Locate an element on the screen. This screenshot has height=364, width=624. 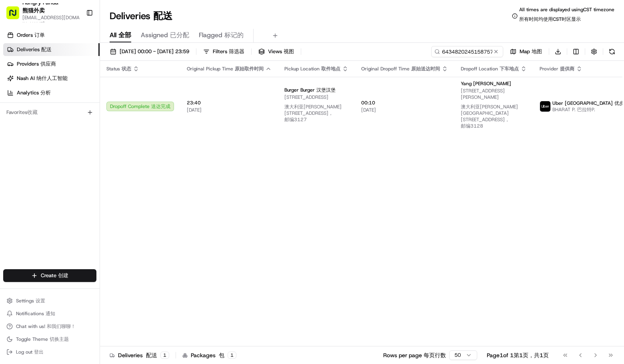
span: Settings is located at coordinates (30, 301).